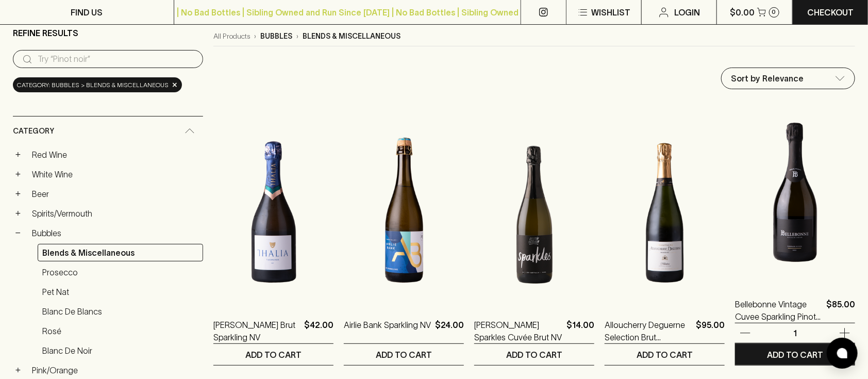 The width and height of the screenshot is (868, 379). What do you see at coordinates (34, 131) in the screenshot?
I see `span: Category` at bounding box center [34, 131].